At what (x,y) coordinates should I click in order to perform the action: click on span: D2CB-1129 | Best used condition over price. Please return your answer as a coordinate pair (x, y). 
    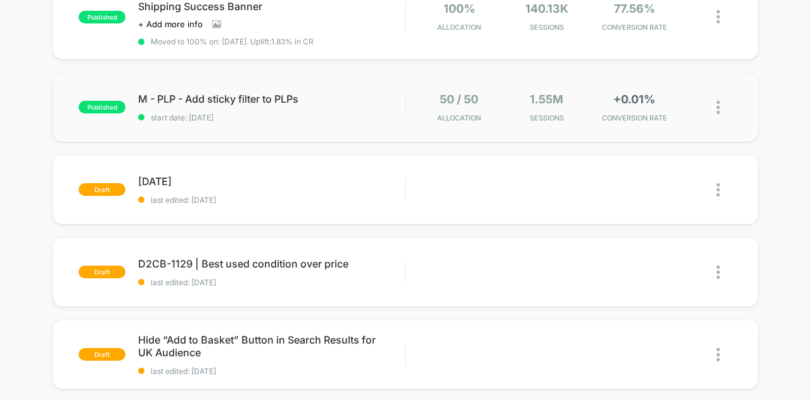
    Looking at the image, I should click on (271, 264).